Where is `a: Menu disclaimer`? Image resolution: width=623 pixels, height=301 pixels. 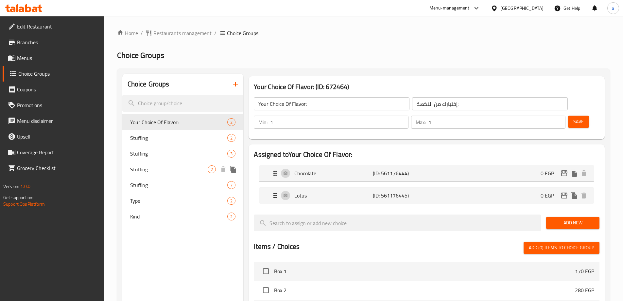 a: Menu disclaimer is located at coordinates (53, 121).